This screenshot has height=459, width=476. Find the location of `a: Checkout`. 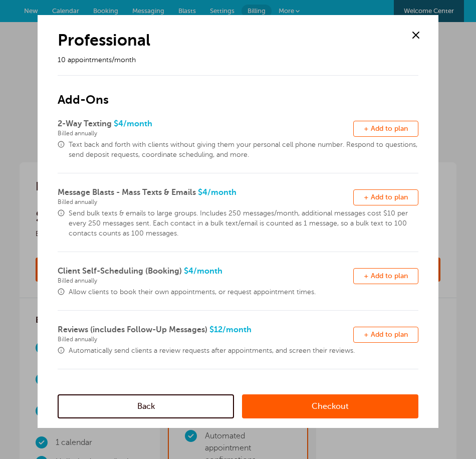

a: Checkout is located at coordinates (330, 406).